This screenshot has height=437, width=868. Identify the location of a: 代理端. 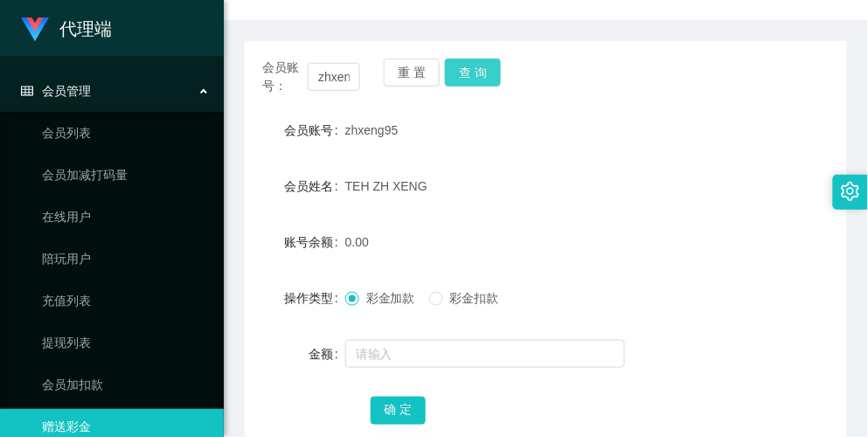
(66, 28).